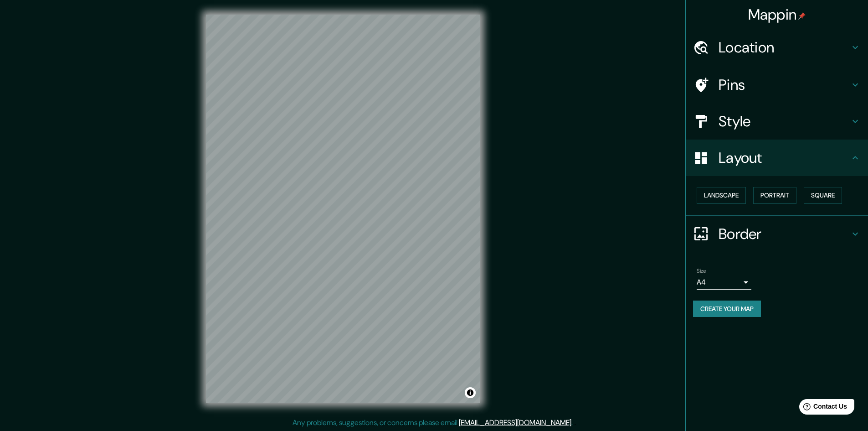 The image size is (868, 431). I want to click on button: Portrait, so click(775, 195).